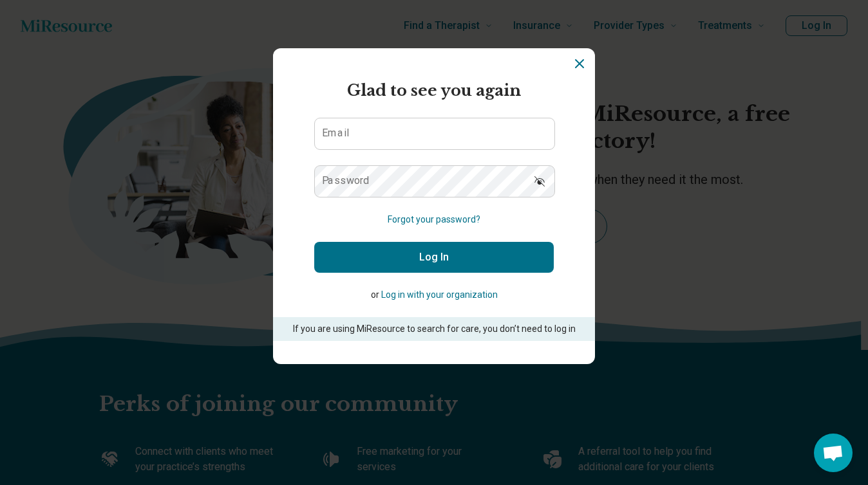  What do you see at coordinates (579, 64) in the screenshot?
I see `button: Dismiss` at bounding box center [579, 64].